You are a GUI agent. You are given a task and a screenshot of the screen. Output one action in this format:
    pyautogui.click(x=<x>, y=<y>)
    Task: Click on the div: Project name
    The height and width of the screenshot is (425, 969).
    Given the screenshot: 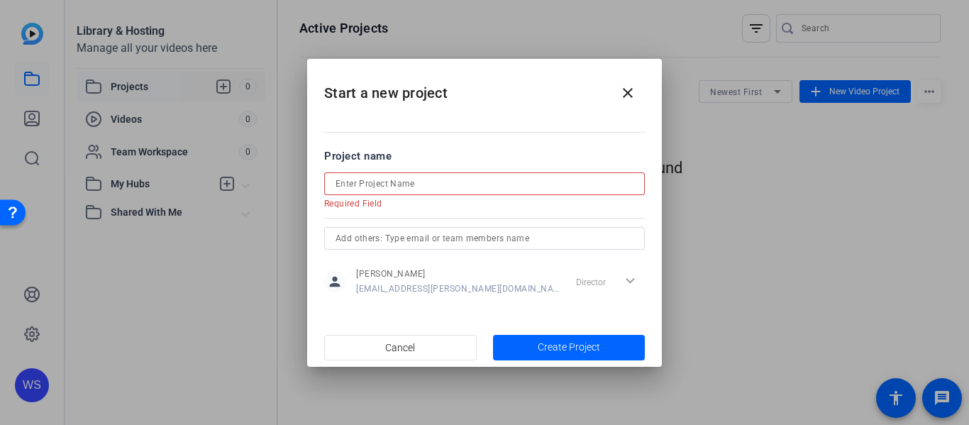 What is the action you would take?
    pyautogui.click(x=485, y=156)
    